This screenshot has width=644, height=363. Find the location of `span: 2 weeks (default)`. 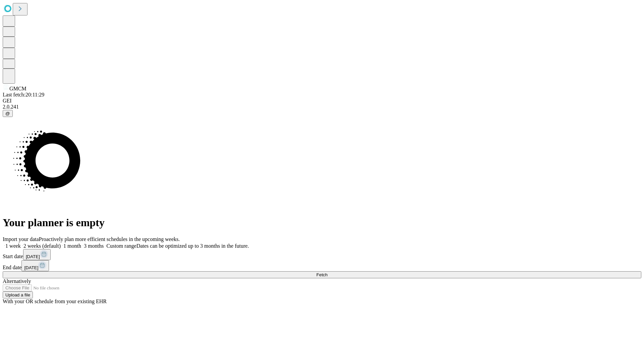

span: 2 weeks (default) is located at coordinates (42, 245).